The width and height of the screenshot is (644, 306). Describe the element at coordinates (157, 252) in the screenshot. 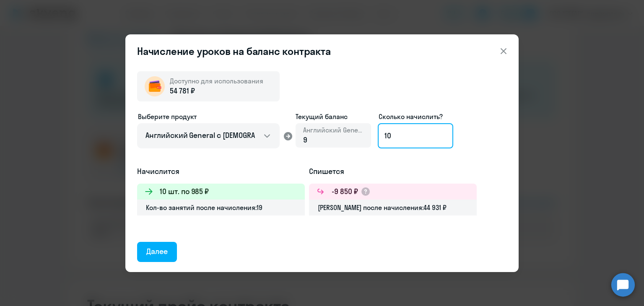

I see `button: Далее` at that location.